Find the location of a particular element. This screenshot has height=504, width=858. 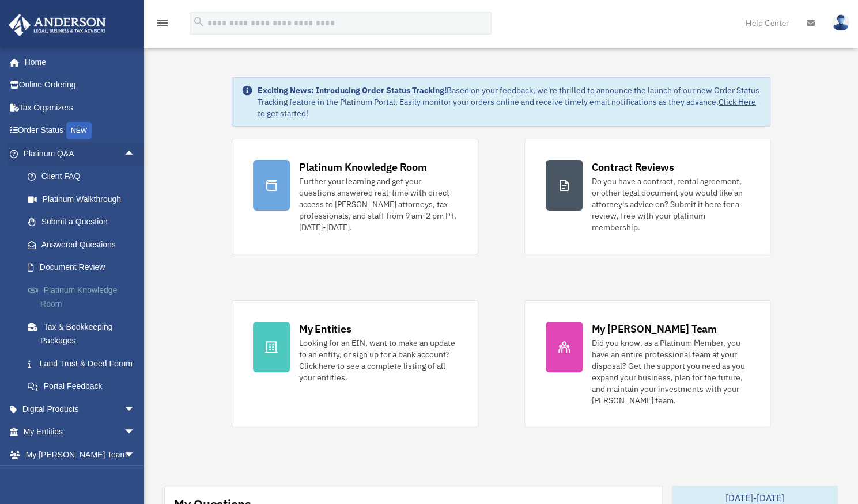

a: Digital Productsarrow_drop_down is located at coordinates (80, 409).